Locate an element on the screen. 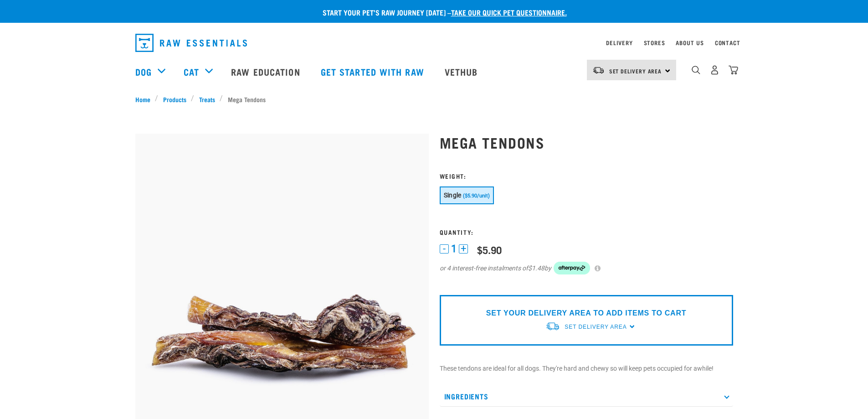  button: Single ($5.90/unit) is located at coordinates (467, 195).